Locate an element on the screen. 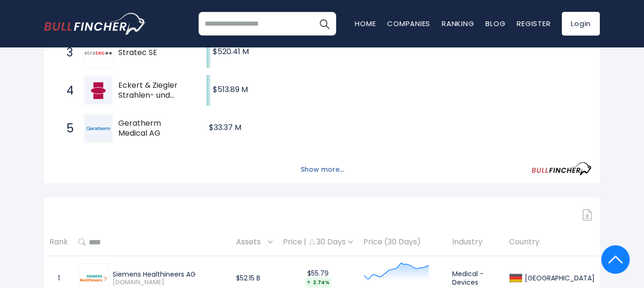 This screenshot has width=644, height=288. div: Price | 30 Days is located at coordinates (318, 242).